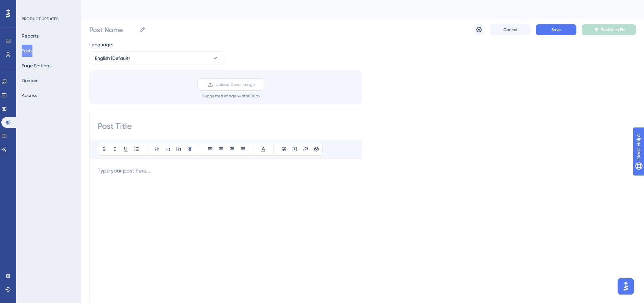 The height and width of the screenshot is (303, 644). What do you see at coordinates (10, 10) in the screenshot?
I see `button: Open AI Assistant Launcher` at bounding box center [10, 10].